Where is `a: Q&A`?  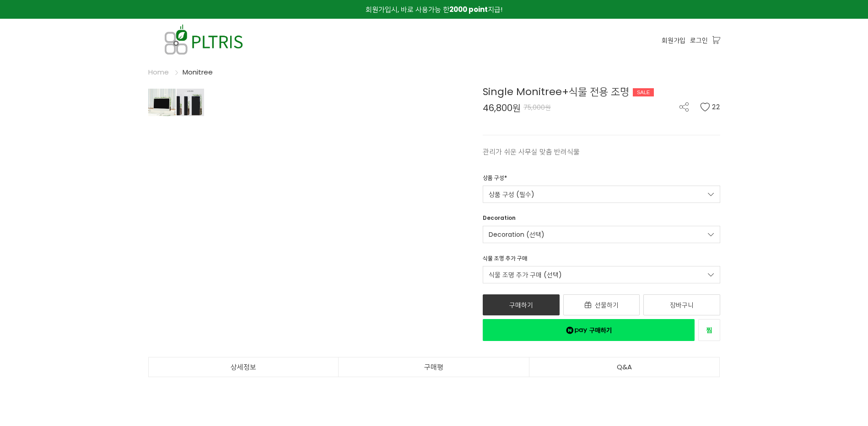
a: Q&A is located at coordinates (625, 367).